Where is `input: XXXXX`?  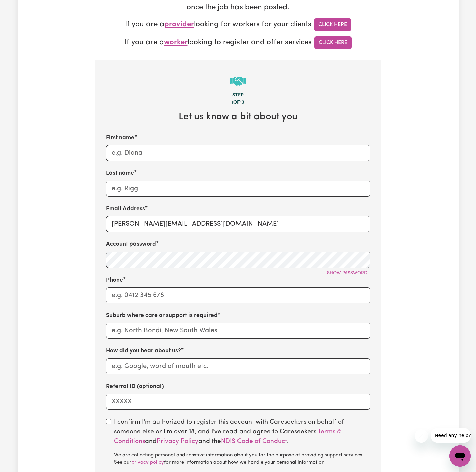
input: XXXXX is located at coordinates (238, 402).